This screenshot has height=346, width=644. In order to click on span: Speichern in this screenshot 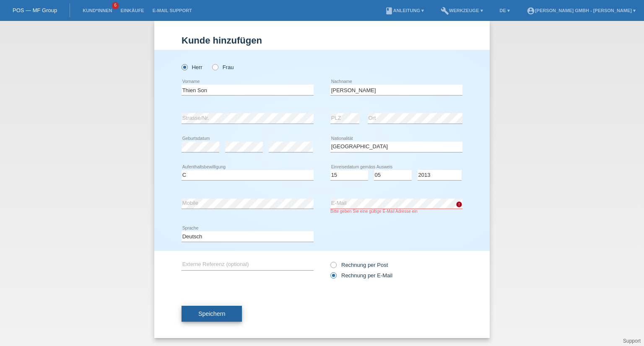, I will do `click(212, 314)`.